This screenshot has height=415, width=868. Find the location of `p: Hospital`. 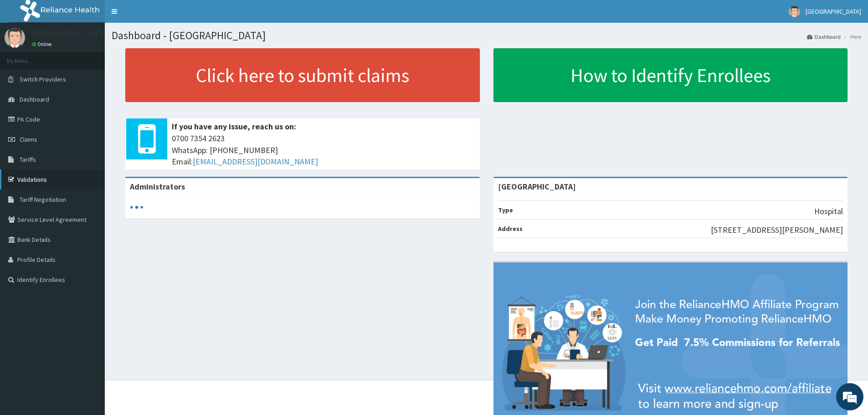

p: Hospital is located at coordinates (828, 211).